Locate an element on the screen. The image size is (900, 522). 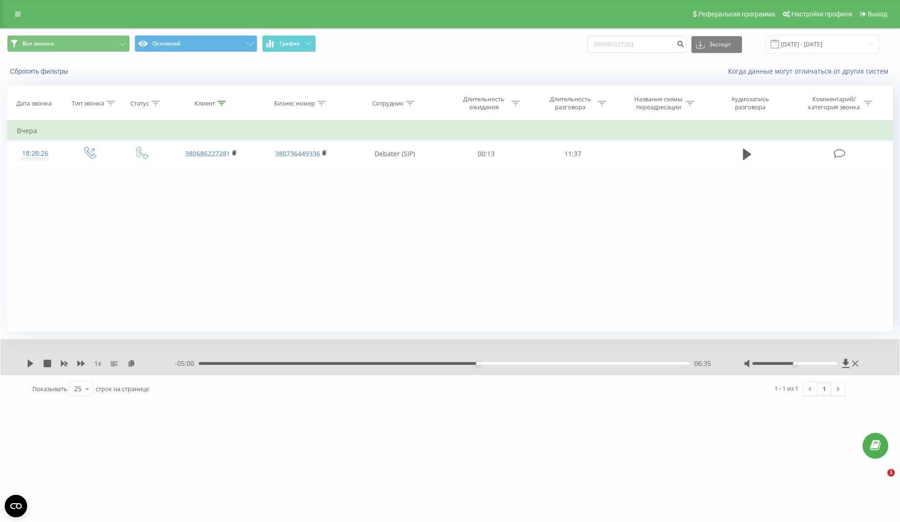
td: Debater (SIP) is located at coordinates (394, 154).